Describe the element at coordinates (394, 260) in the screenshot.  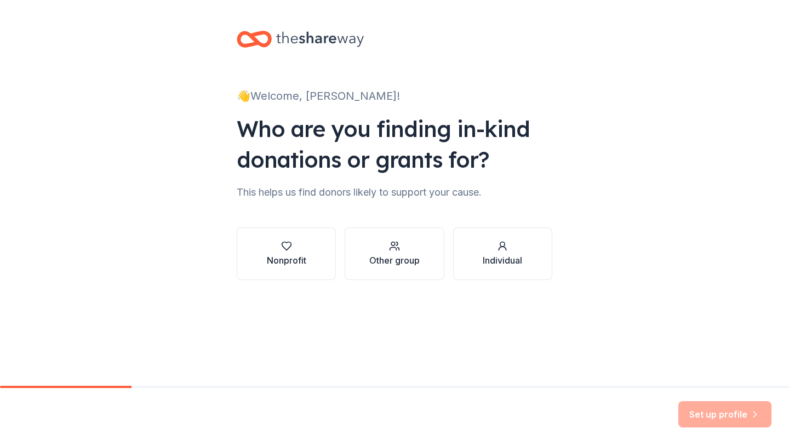
I see `div: Other group` at that location.